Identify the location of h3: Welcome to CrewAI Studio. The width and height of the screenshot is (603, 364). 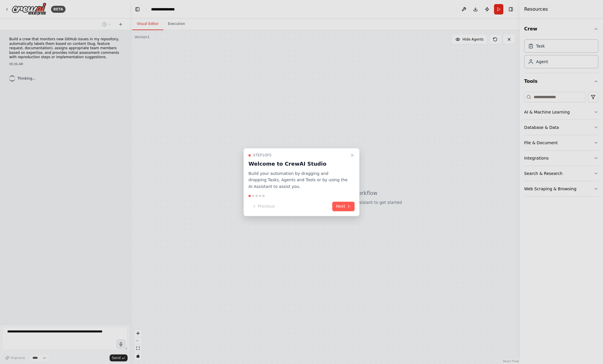
(298, 164).